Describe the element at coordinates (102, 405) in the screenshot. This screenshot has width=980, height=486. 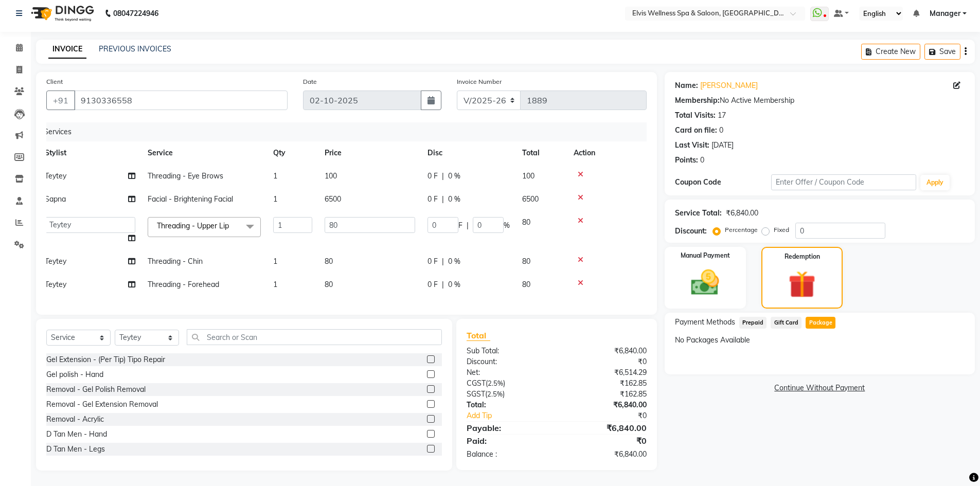
I see `div: Removal - Gel Extension Removal` at that location.